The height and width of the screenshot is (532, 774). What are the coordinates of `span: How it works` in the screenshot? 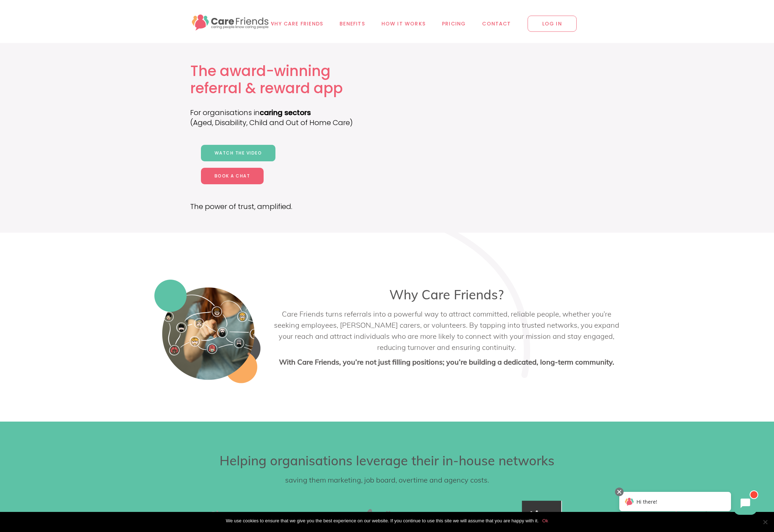 It's located at (403, 24).